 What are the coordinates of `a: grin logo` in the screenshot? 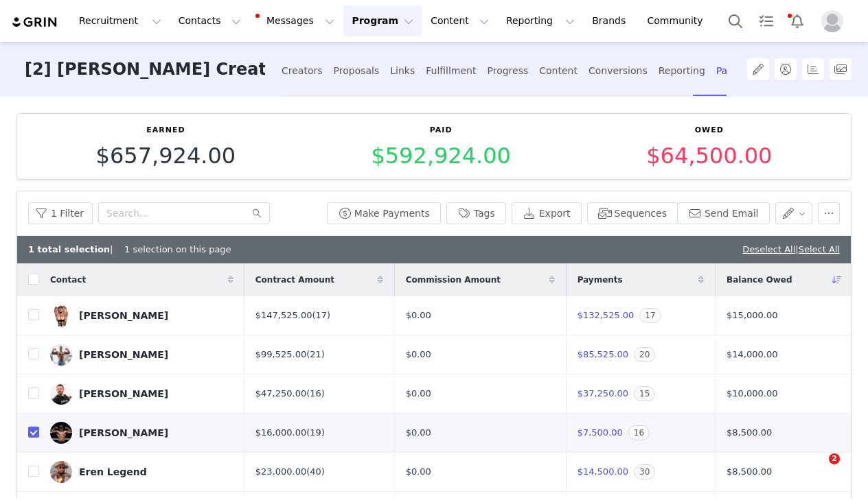 It's located at (35, 22).